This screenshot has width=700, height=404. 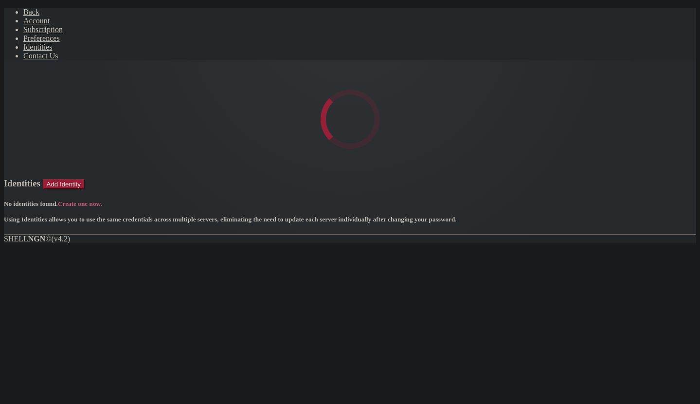 What do you see at coordinates (64, 184) in the screenshot?
I see `button: Add Identity` at bounding box center [64, 184].